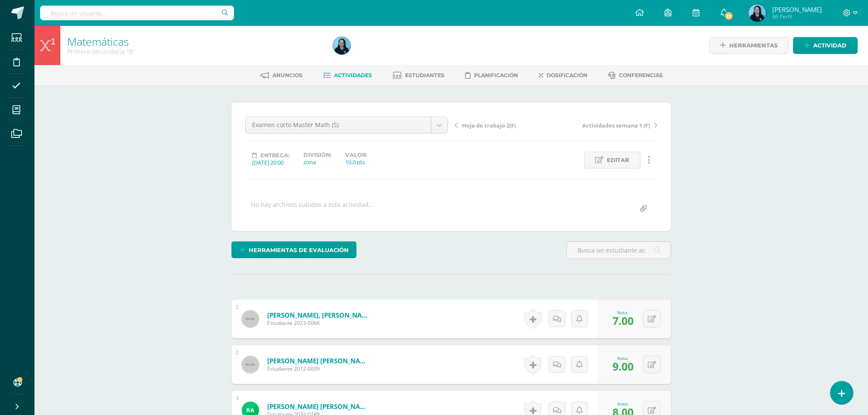 This screenshot has width=868, height=415. I want to click on span: 7.00, so click(623, 320).